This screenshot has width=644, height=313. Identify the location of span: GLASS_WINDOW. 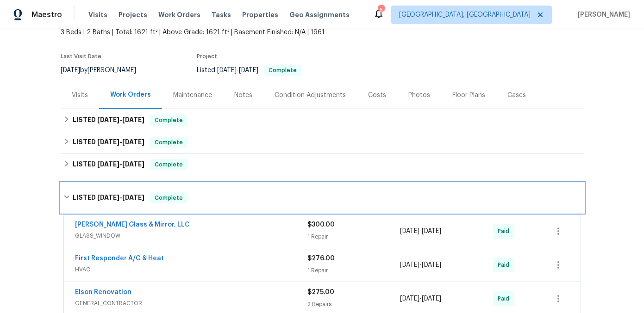
(191, 236).